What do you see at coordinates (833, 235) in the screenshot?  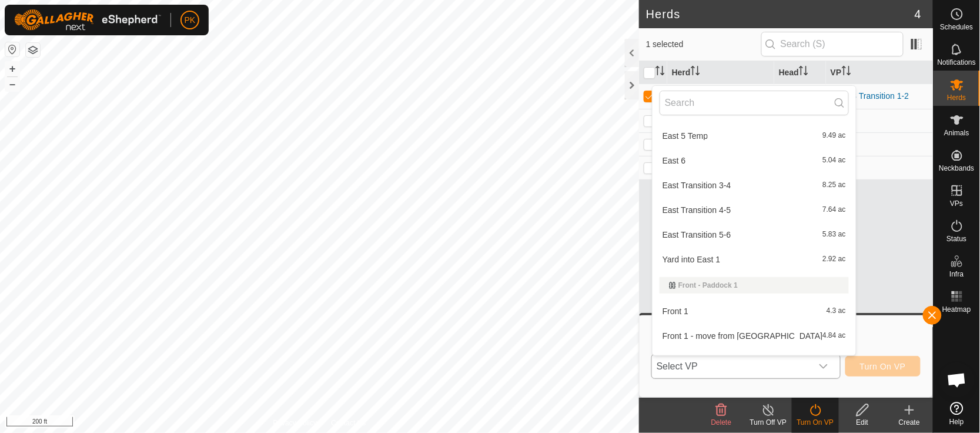 I see `span: 5.83 ac` at bounding box center [833, 235].